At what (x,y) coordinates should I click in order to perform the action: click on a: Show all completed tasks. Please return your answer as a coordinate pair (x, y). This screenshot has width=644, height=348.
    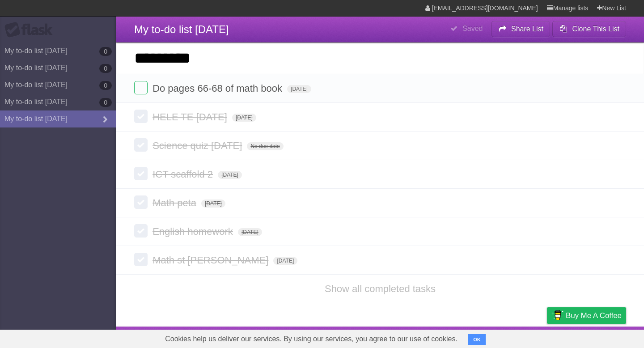
    Looking at the image, I should click on (380, 289).